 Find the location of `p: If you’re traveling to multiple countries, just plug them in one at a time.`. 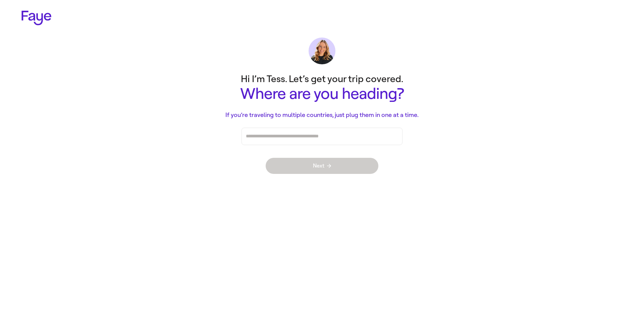

p: If you’re traveling to multiple countries, just plug them in one at a time. is located at coordinates (322, 115).